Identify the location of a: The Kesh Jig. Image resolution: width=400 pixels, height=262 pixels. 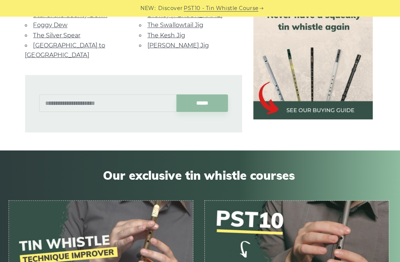
(168, 35).